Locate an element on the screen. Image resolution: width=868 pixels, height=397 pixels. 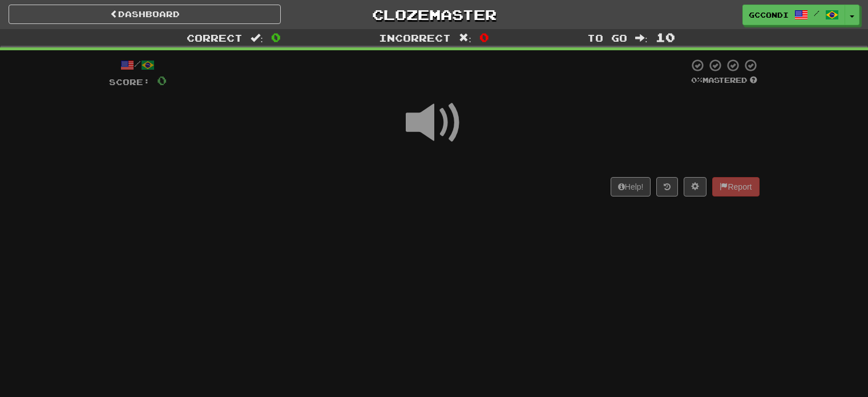
span: 0 % is located at coordinates (697, 80).